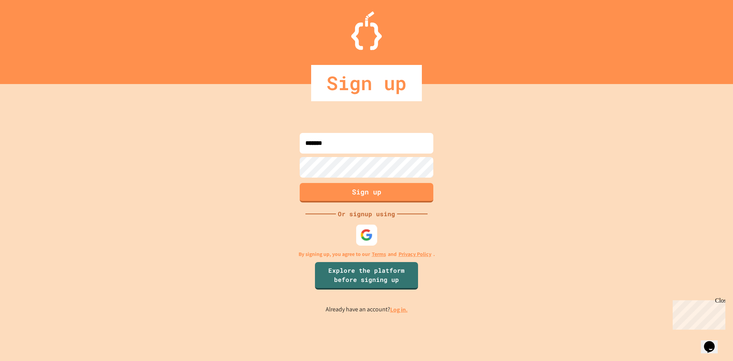  Describe the element at coordinates (367, 83) in the screenshot. I see `div: Sign up` at that location.